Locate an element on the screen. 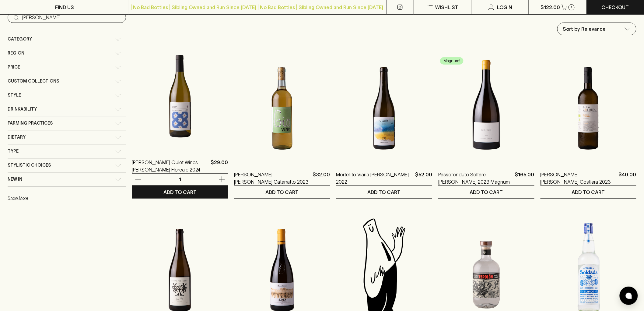 This screenshot has height=311, width=644. div: Type is located at coordinates (67, 151).